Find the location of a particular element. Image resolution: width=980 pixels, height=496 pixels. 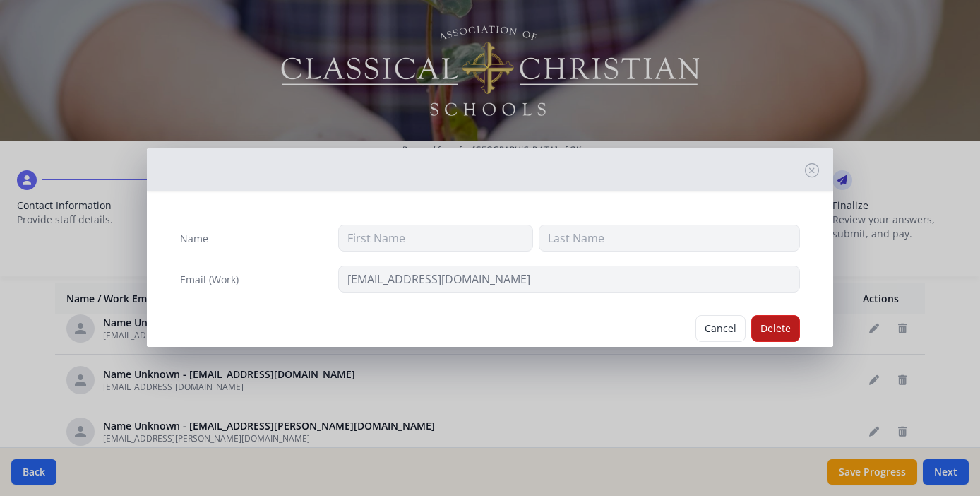

label: Email (Work) is located at coordinates (209, 279).